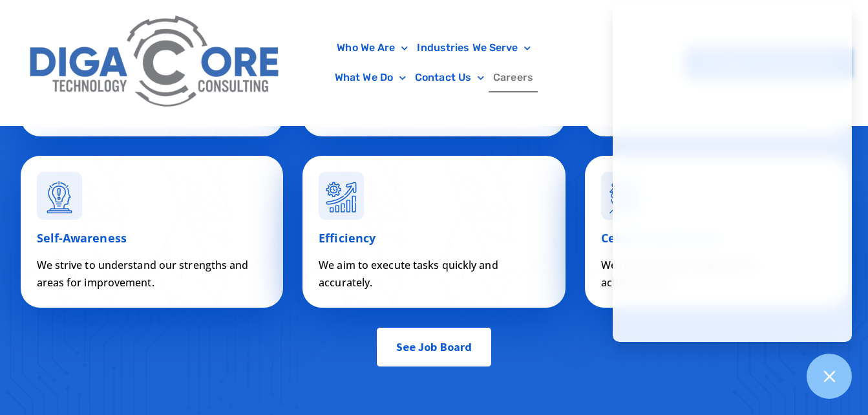  I want to click on p: We recognize and celebrate our achievements., so click(716, 274).